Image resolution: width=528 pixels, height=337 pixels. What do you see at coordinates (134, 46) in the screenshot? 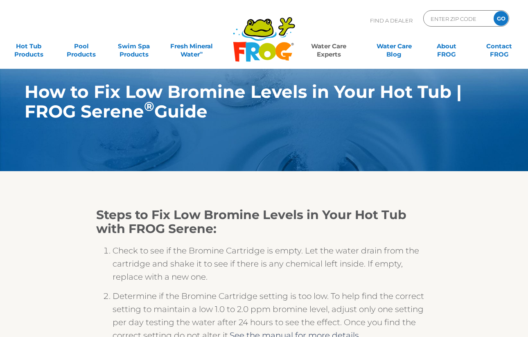
I see `a: Swim SpaProducts` at bounding box center [134, 46].